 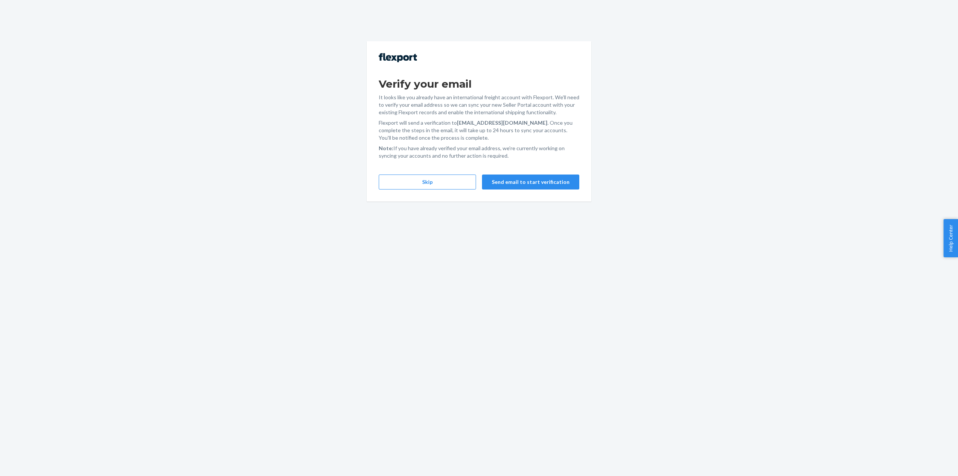 I want to click on button: Help Center, so click(x=951, y=238).